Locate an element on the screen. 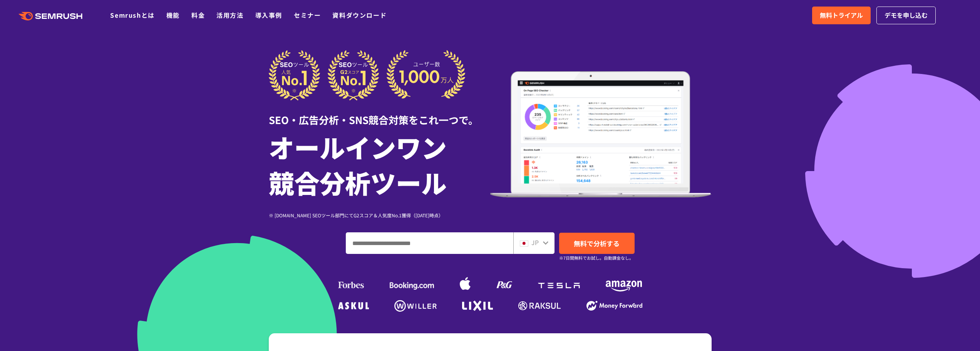  div: SEO・広告分析・SNS競合対策をこれ一つで。 is located at coordinates (379, 114).